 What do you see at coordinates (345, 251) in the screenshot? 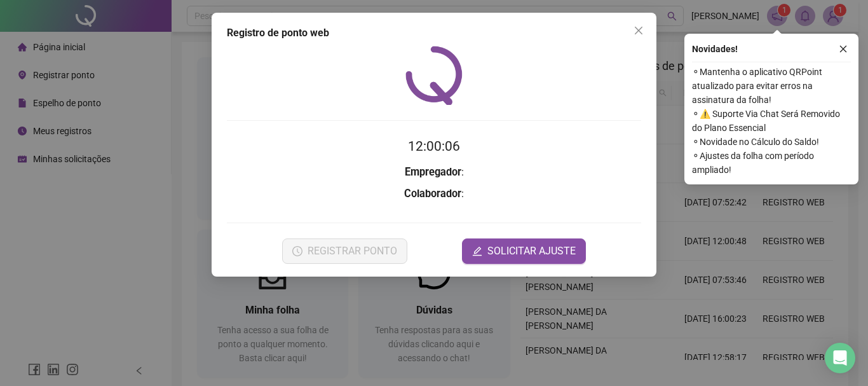
I see `button: REGISTRAR PONTO` at bounding box center [345, 251].